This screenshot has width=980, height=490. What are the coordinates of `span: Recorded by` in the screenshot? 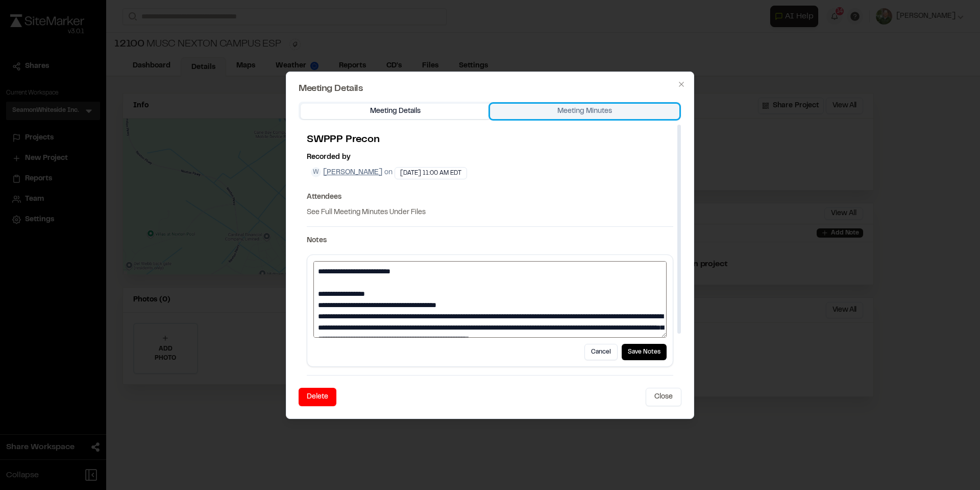 It's located at (490, 157).